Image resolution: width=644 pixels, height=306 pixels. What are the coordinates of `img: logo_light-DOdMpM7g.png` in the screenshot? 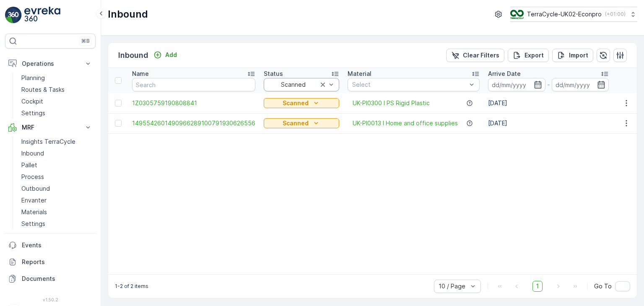 It's located at (43, 15).